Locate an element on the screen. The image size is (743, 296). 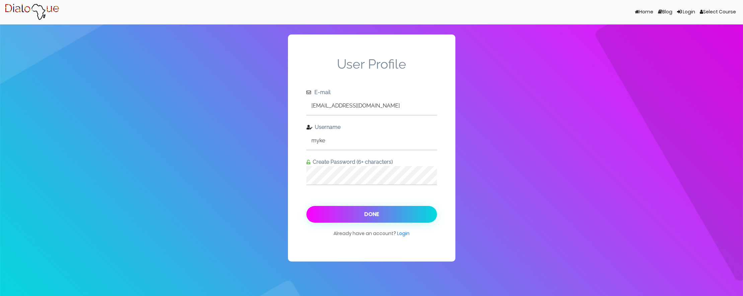
img: Brand is located at coordinates (32, 12).